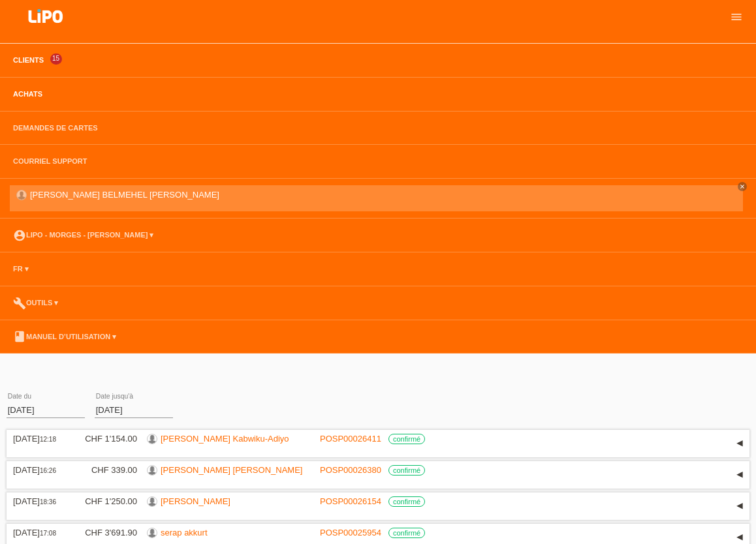 This screenshot has width=756, height=544. What do you see at coordinates (184, 532) in the screenshot?
I see `a: serap akkurt` at bounding box center [184, 532].